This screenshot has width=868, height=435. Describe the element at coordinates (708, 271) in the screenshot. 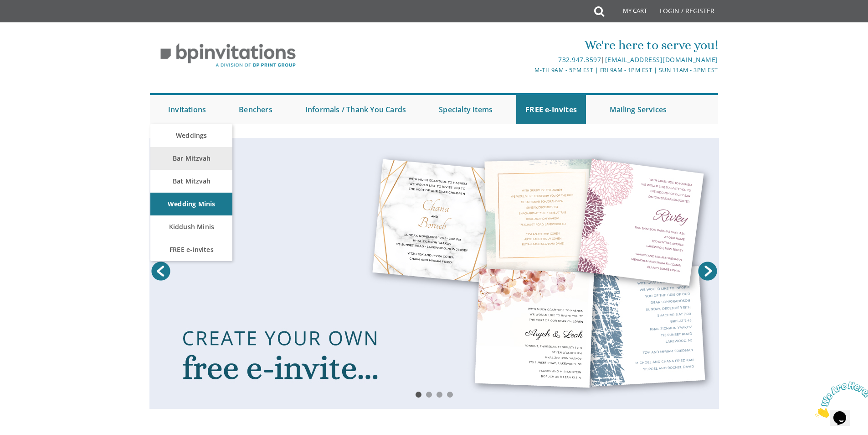

I see `a: Next` at that location.